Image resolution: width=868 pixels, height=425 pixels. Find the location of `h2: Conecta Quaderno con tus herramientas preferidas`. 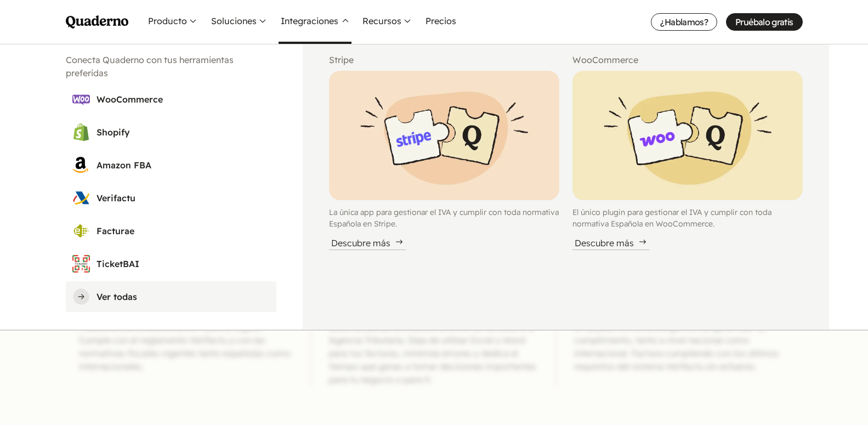

h2: Conecta Quaderno con tus herramientas preferidas is located at coordinates (171, 66).